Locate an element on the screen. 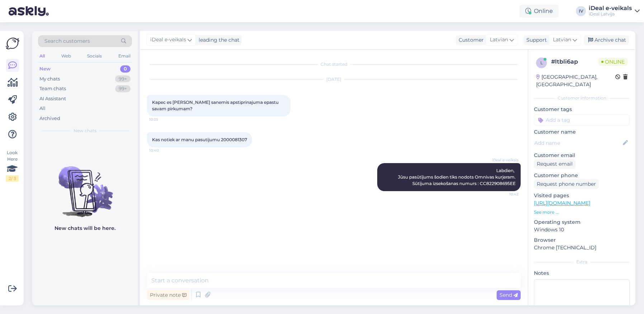 This screenshot has height=314, width=644. div: iDeal e-veikals is located at coordinates (610, 8).